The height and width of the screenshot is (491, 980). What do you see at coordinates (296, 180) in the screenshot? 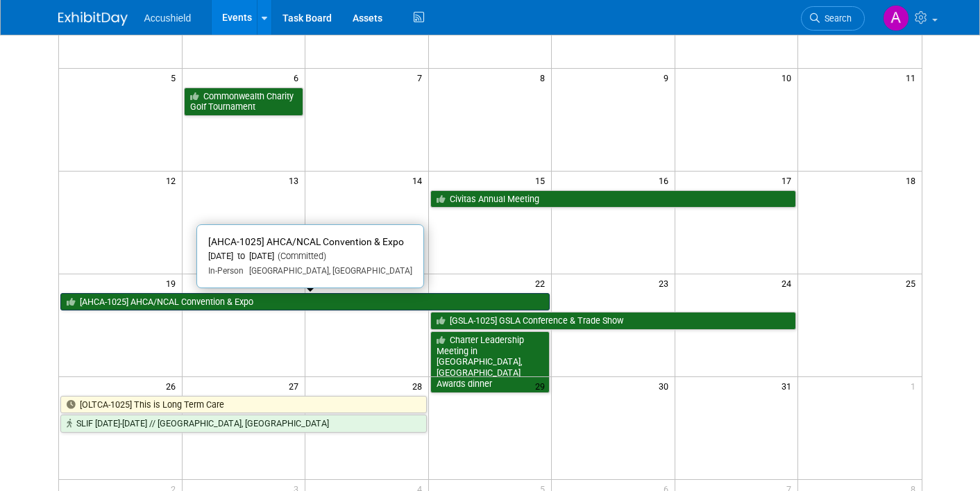
I see `span: 13` at bounding box center [296, 180].